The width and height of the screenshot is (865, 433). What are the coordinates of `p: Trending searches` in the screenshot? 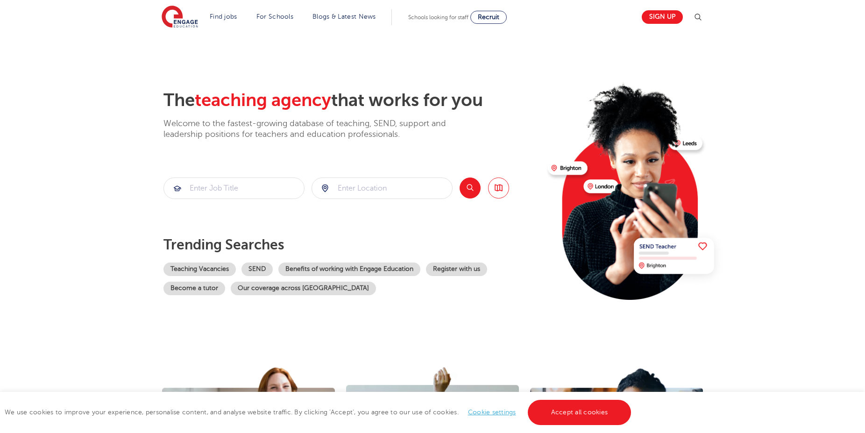 It's located at (352, 245).